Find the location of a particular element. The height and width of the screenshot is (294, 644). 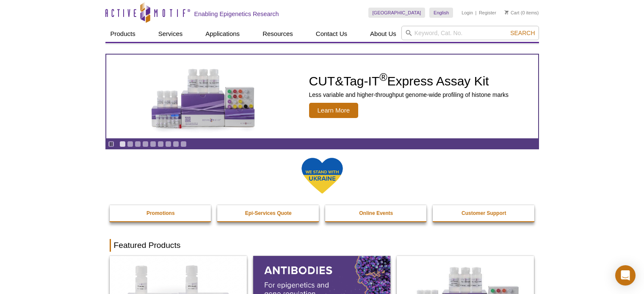

li: (0 items) is located at coordinates (522, 13).